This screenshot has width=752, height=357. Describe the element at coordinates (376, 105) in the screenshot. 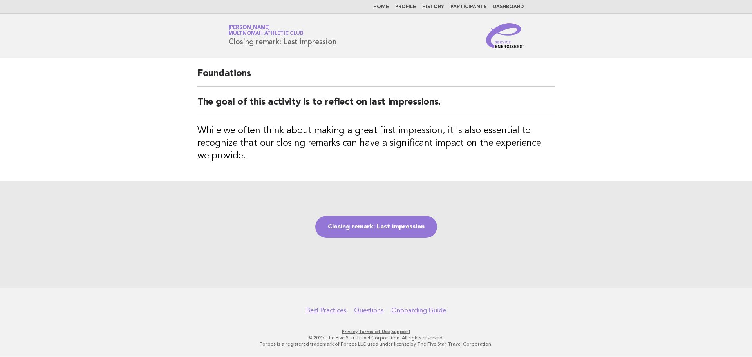

I see `h2: The goal of this activity is to reflect on last impressions.` at that location.